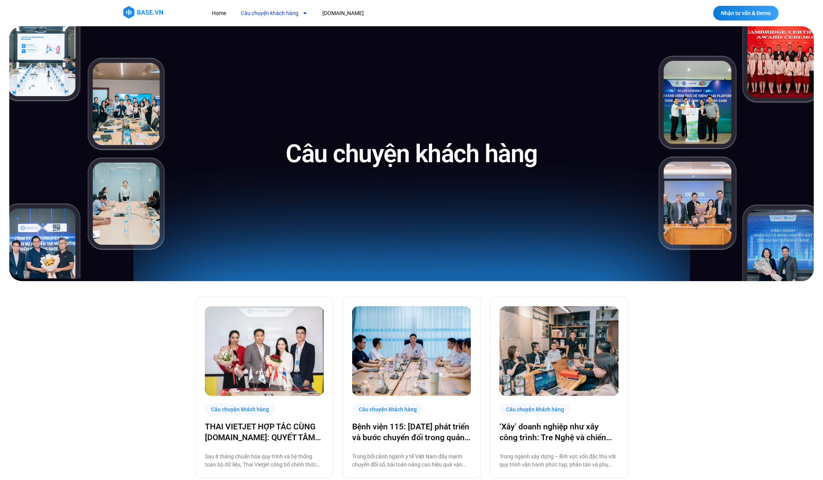  I want to click on h1: Câu chuyện khách hàng, so click(411, 154).